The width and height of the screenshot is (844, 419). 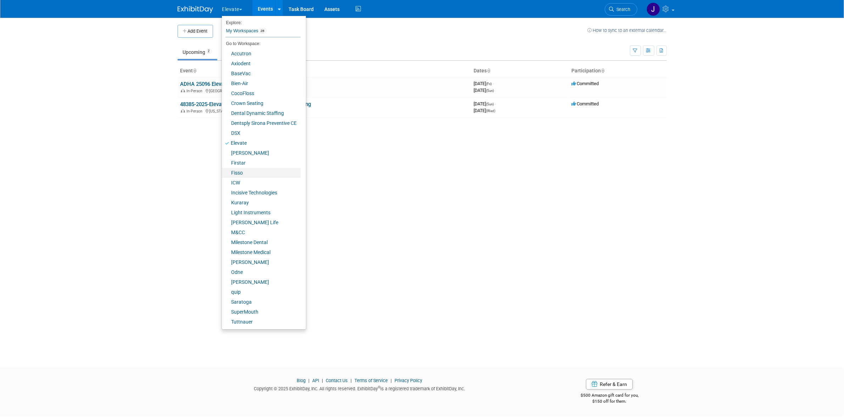 What do you see at coordinates (261, 83) in the screenshot?
I see `a: Bien-Air` at bounding box center [261, 83].